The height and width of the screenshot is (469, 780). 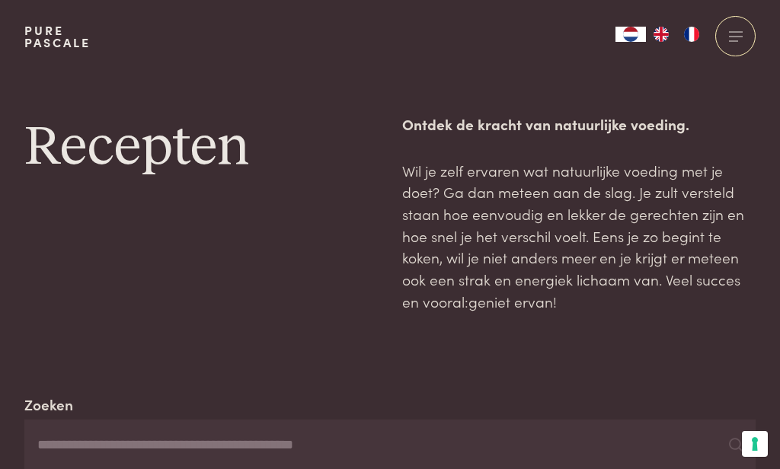 I want to click on a: FR, so click(x=691, y=34).